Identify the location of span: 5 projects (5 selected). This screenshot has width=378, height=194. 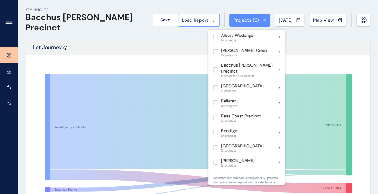
(250, 76).